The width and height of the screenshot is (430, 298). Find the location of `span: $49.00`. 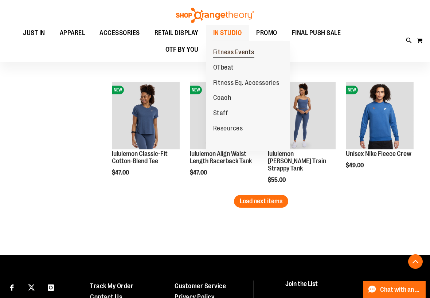

span: $49.00 is located at coordinates (355, 165).